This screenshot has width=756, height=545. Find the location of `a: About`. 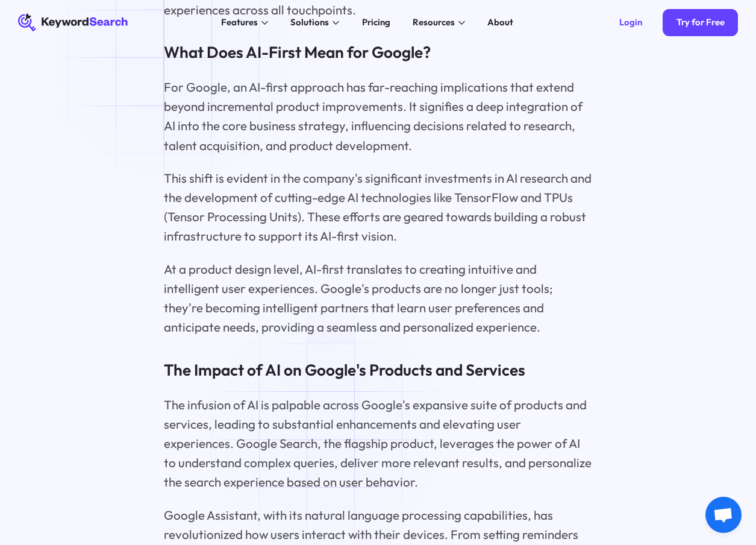

a: About is located at coordinates (500, 22).